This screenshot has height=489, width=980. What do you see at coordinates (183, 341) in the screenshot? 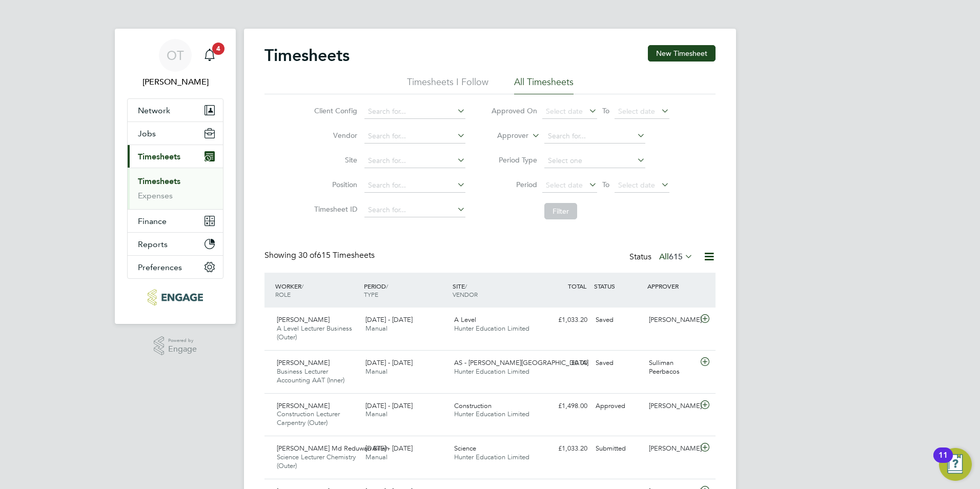
I see `span: Powered by` at bounding box center [183, 341].